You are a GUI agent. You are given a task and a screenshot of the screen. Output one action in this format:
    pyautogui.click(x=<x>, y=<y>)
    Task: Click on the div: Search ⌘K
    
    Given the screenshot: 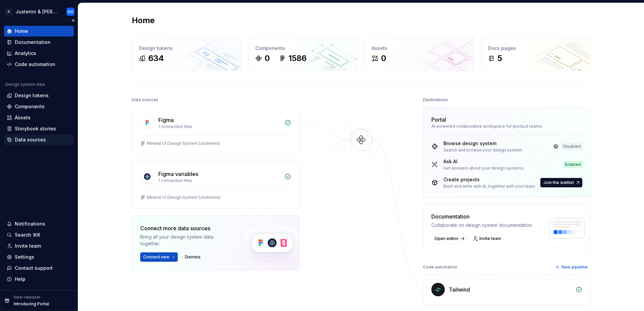 What is the action you would take?
    pyautogui.click(x=28, y=235)
    